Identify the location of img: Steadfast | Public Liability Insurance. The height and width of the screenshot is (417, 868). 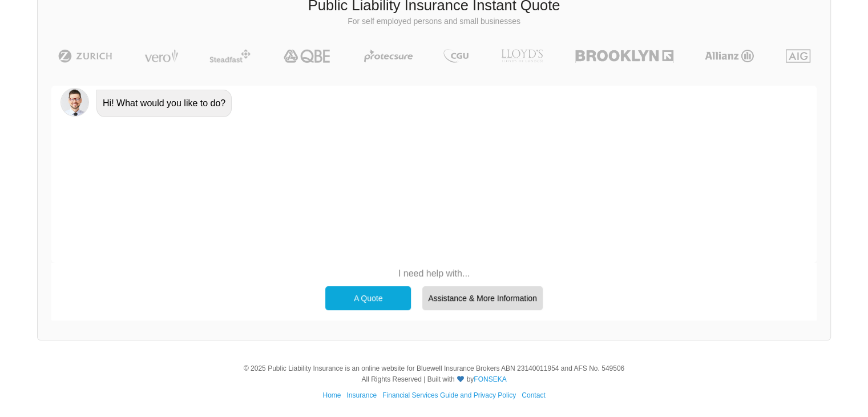
(230, 56).